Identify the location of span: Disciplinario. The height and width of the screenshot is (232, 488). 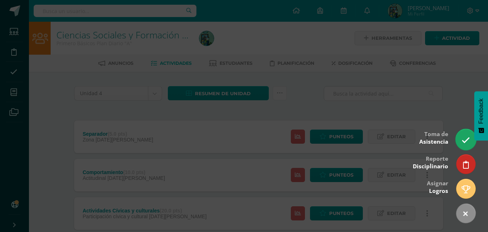
(430, 166).